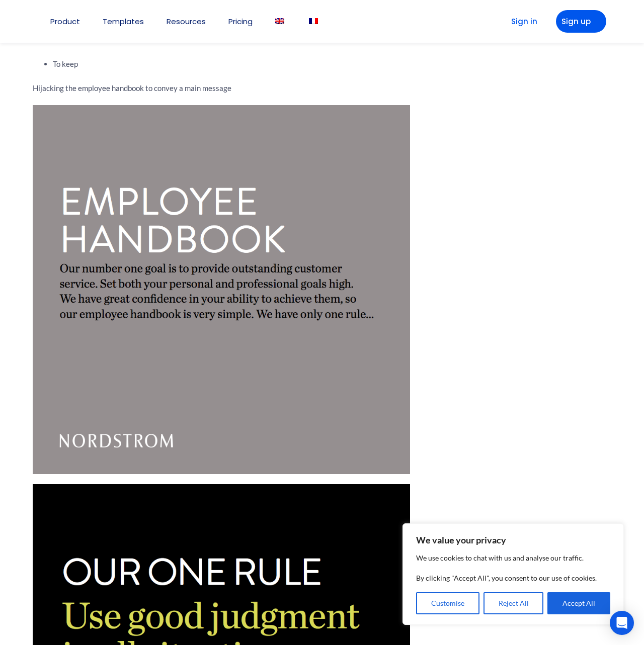 The width and height of the screenshot is (644, 645). What do you see at coordinates (65, 21) in the screenshot?
I see `a: Product` at bounding box center [65, 21].